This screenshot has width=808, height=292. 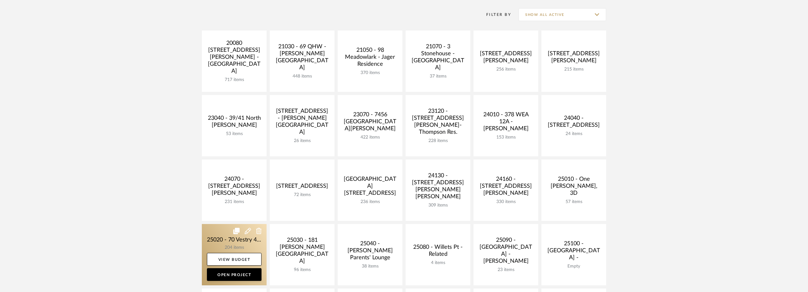 What do you see at coordinates (506, 269) in the screenshot?
I see `div: 23 items` at bounding box center [506, 269].